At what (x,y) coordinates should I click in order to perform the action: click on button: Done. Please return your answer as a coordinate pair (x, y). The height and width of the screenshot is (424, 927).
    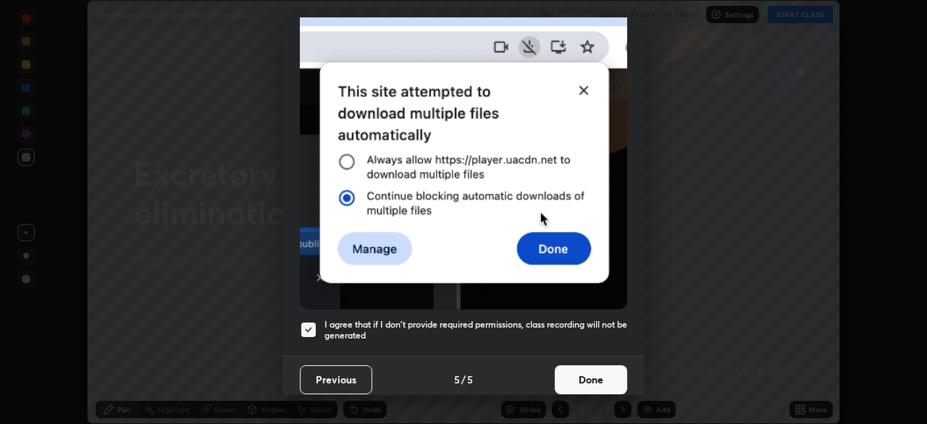
    Looking at the image, I should click on (591, 379).